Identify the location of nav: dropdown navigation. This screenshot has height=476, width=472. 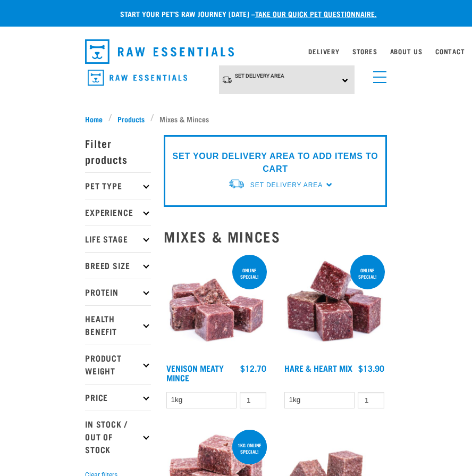
(236, 51).